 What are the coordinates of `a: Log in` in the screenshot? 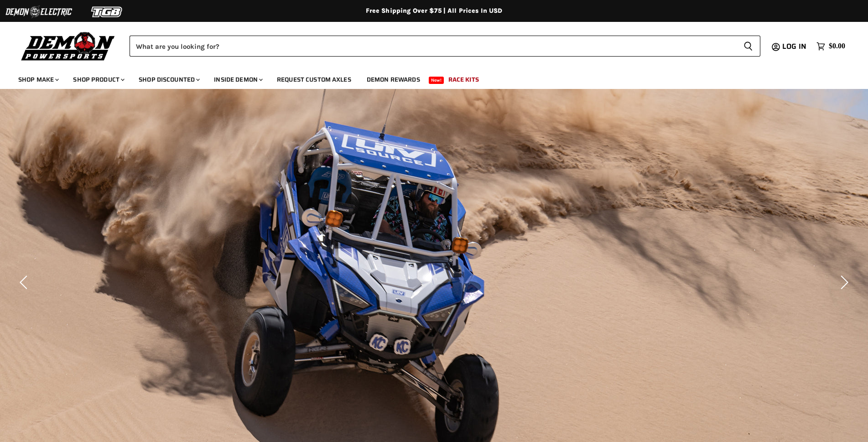 It's located at (795, 46).